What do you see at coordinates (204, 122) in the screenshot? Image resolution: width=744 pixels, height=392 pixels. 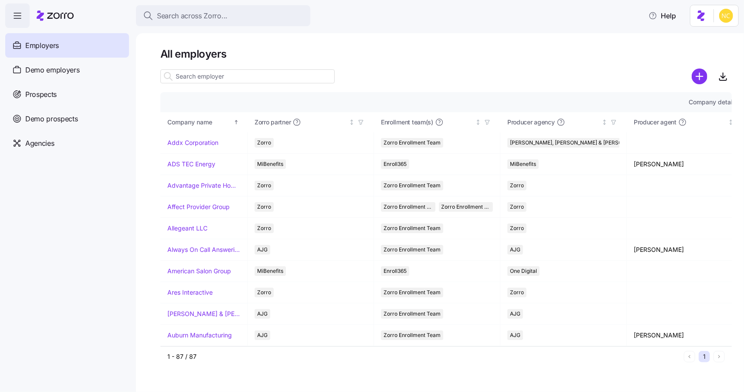 I see `th: Company nameSorted ascending` at bounding box center [204, 122].